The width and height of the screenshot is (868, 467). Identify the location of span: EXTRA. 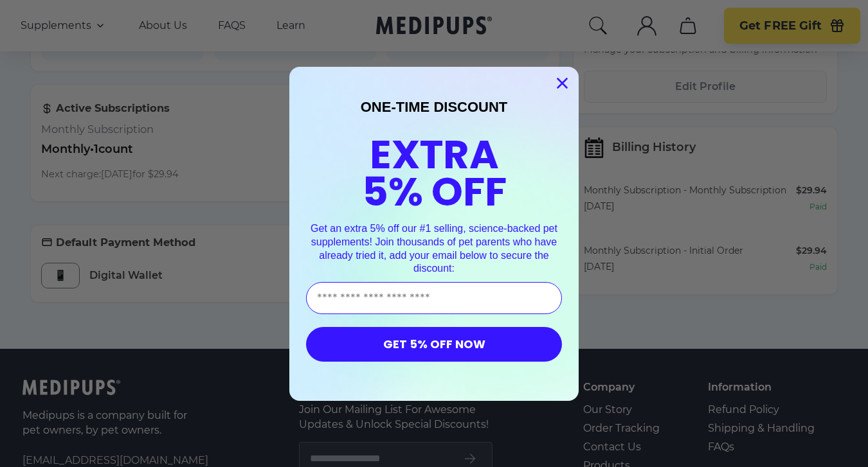
(434, 154).